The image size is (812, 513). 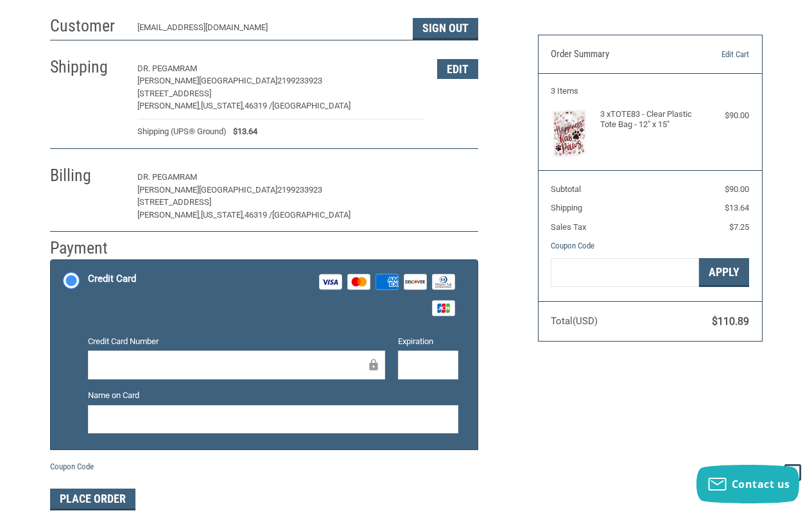 I want to click on div: Credit Card, so click(x=112, y=278).